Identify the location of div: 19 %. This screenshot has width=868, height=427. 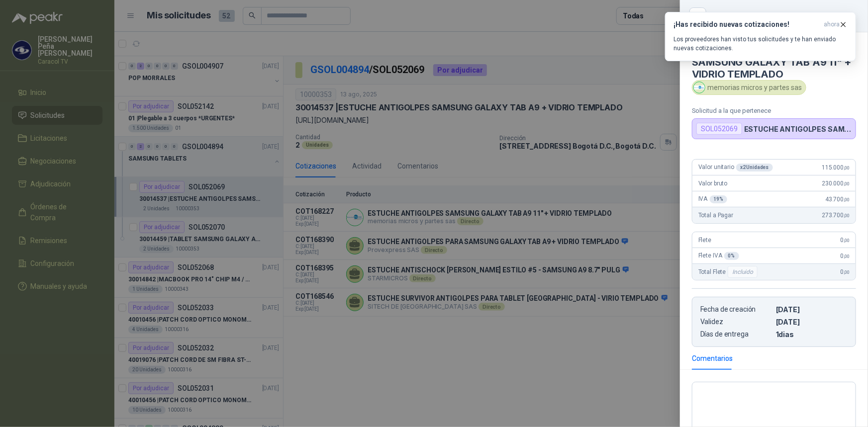
(719, 199).